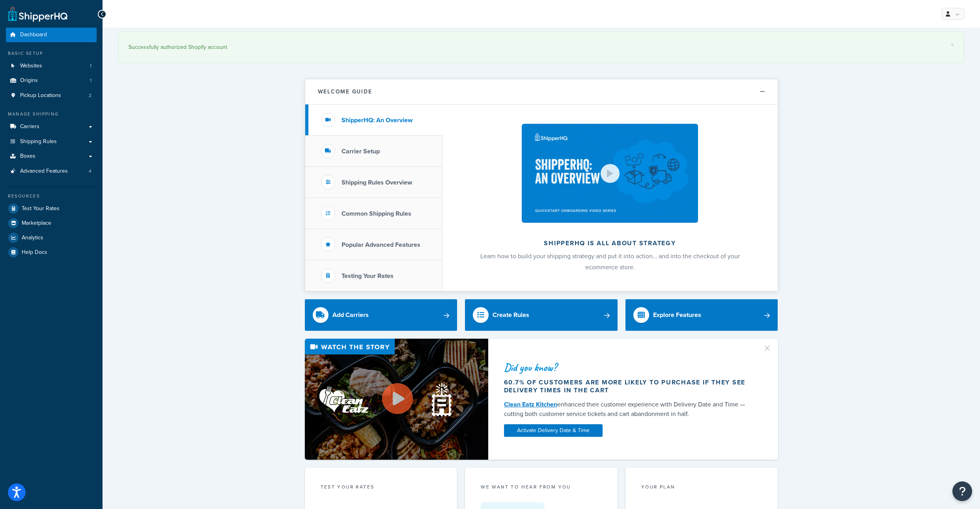 Image resolution: width=980 pixels, height=509 pixels. What do you see at coordinates (397, 399) in the screenshot?
I see `img: Video thumbnail` at bounding box center [397, 399].